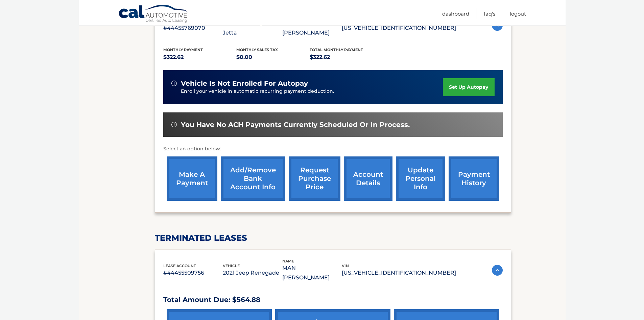 The image size is (644, 320). Describe the element at coordinates (257, 49) in the screenshot. I see `span: Monthly sales Tax` at that location.